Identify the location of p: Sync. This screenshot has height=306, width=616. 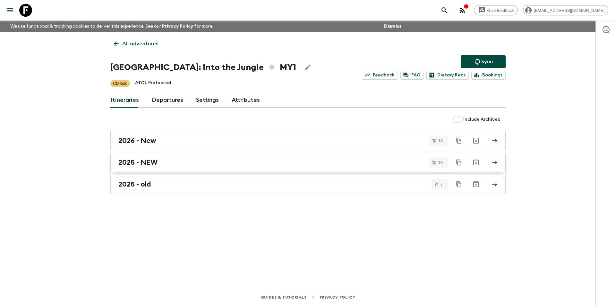
(487, 62).